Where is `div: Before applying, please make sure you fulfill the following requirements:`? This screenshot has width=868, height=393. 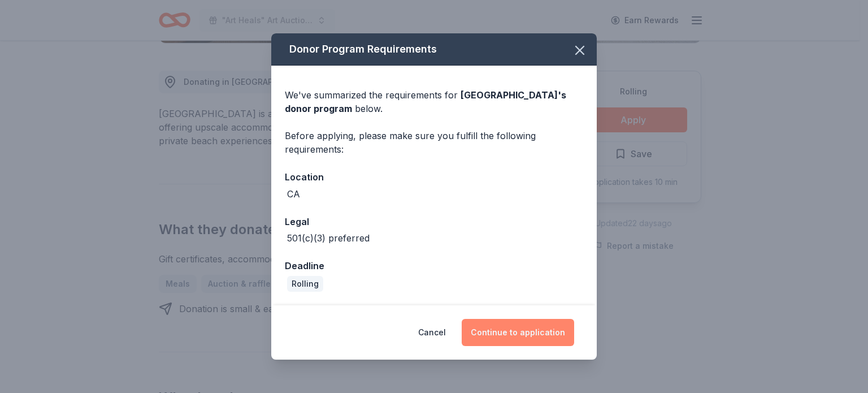
div: Before applying, please make sure you fulfill the following requirements: is located at coordinates (434, 142).